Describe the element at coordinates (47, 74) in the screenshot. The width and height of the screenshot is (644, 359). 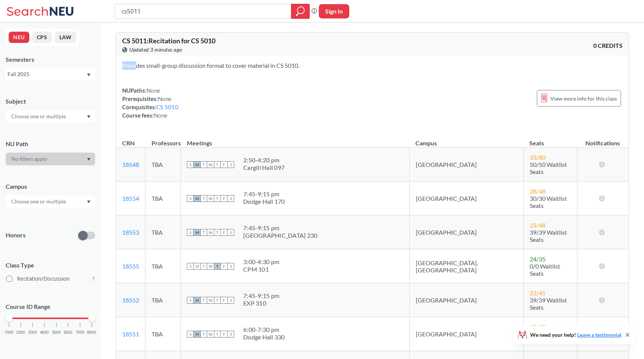
I see `div: Fall 2025` at that location.